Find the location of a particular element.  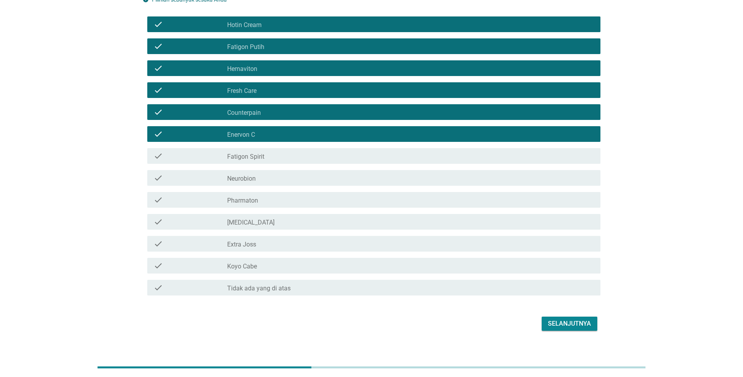

label: Counterpain is located at coordinates (244, 113).